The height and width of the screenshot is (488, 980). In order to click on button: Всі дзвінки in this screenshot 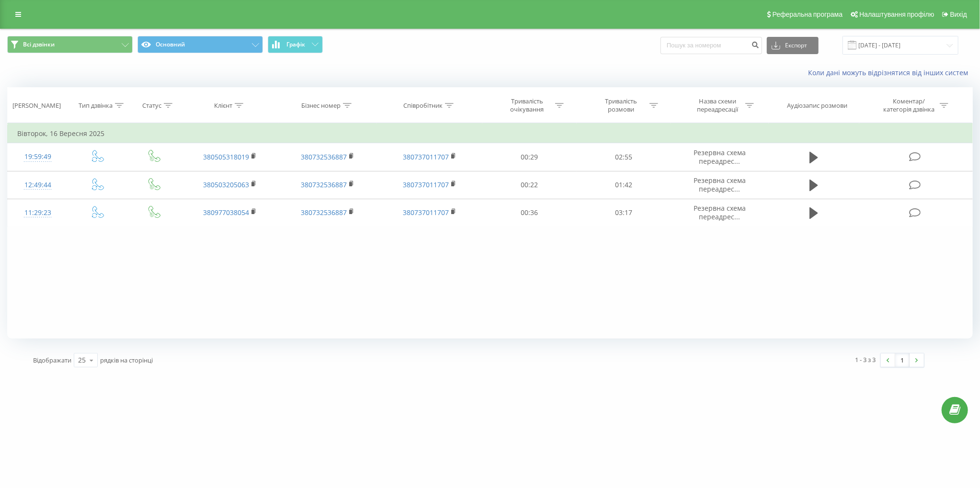, I will do `click(70, 45)`.